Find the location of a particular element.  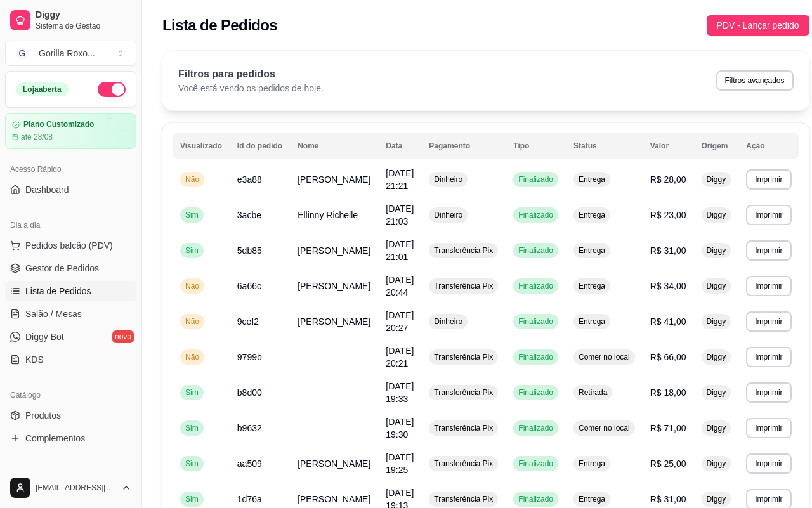

span: 1d76a is located at coordinates (250, 499).